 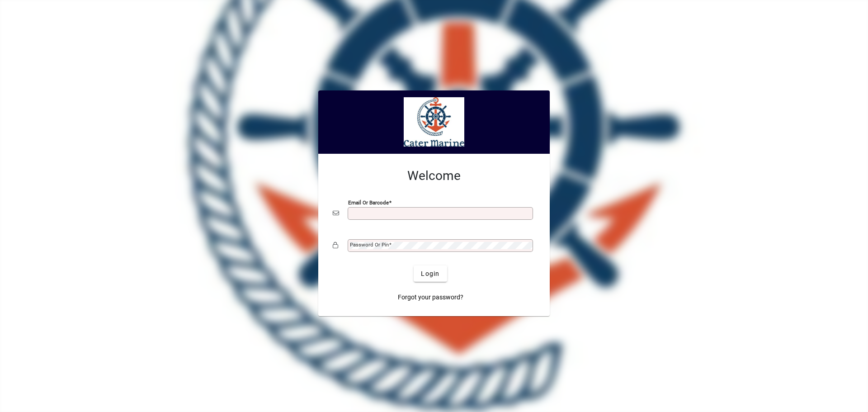 I want to click on a: Forgot your password?, so click(x=431, y=297).